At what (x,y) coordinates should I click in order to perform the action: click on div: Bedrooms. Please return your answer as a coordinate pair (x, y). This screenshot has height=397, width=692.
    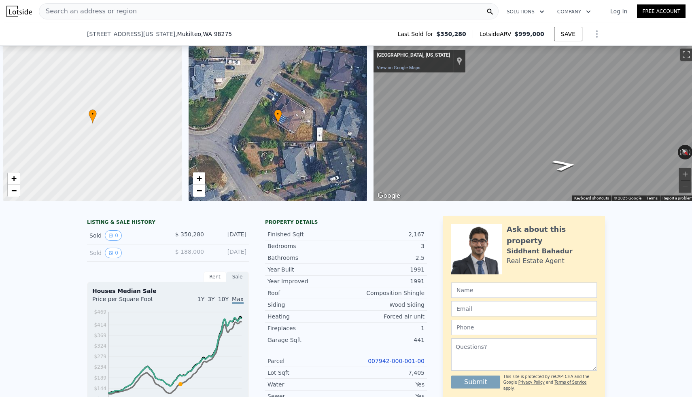
    Looking at the image, I should click on (307, 246).